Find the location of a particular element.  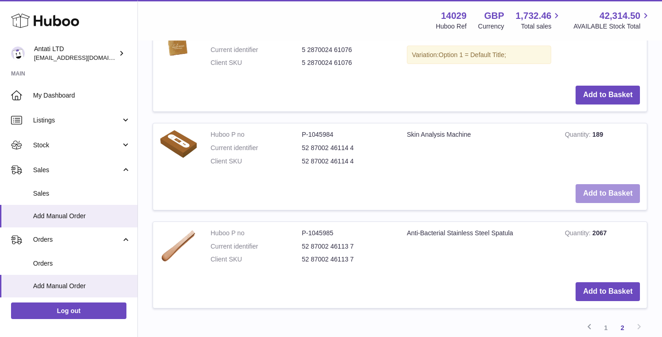

img: toufic@antatiskin.com is located at coordinates (18, 53).